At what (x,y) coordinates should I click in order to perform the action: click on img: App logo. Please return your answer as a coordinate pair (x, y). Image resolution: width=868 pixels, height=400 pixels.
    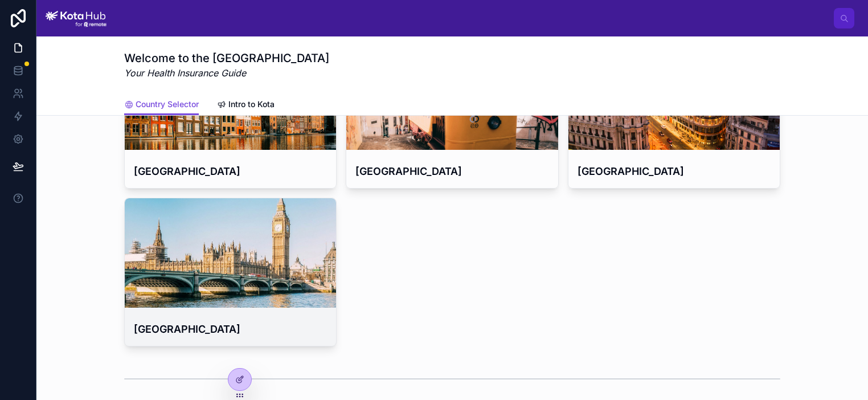
    Looking at the image, I should click on (75, 18).